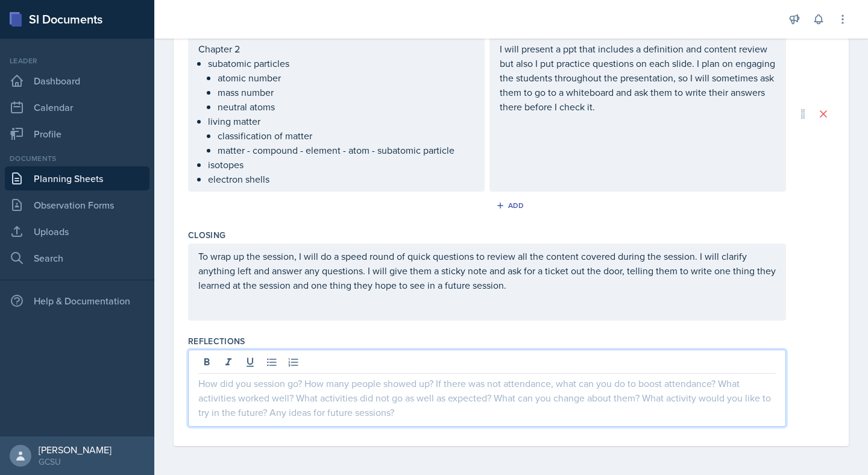  I want to click on p: atomic number, so click(346, 78).